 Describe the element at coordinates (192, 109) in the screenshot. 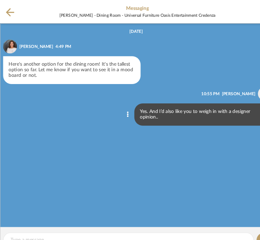

I see `div: Yes. And I’d also like you to weigh in with a designer opinion..` at that location.